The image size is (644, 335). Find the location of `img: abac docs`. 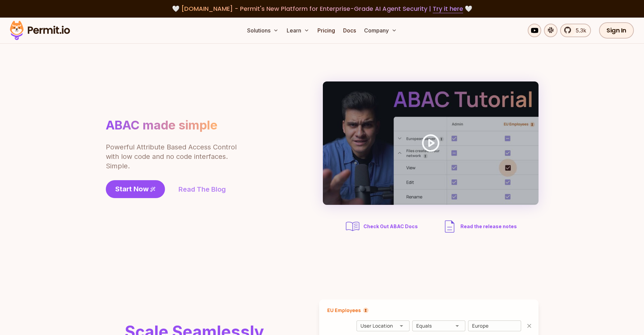

img: abac docs is located at coordinates (352, 227).